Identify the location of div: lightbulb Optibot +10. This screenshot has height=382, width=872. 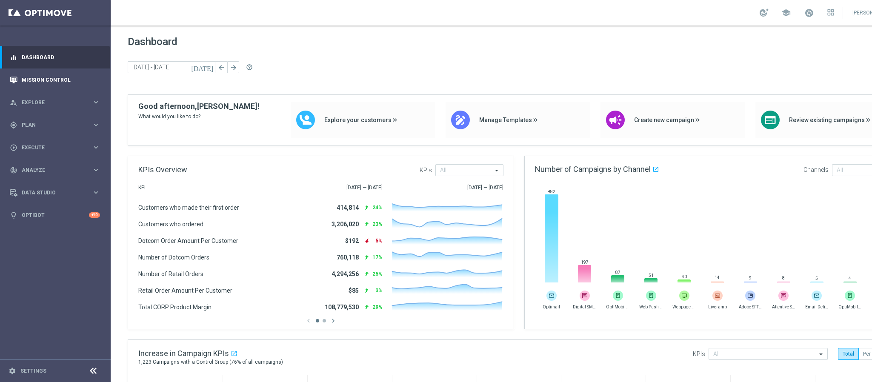
(55, 215).